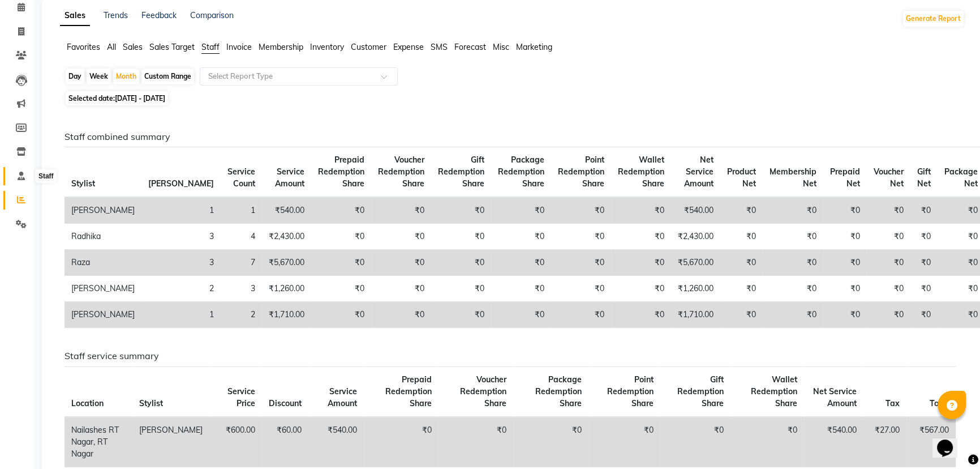 This screenshot has height=469, width=980. What do you see at coordinates (408, 391) in the screenshot?
I see `span: Prepaid Redemption Share` at bounding box center [408, 391].